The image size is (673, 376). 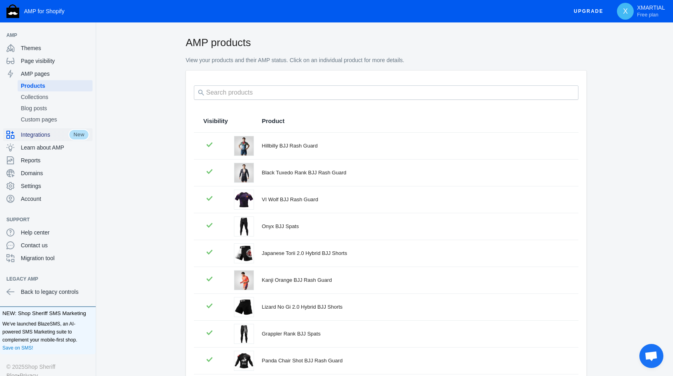 I want to click on div: Panda Chair Shot BJJ Rash Guard, so click(x=415, y=360).